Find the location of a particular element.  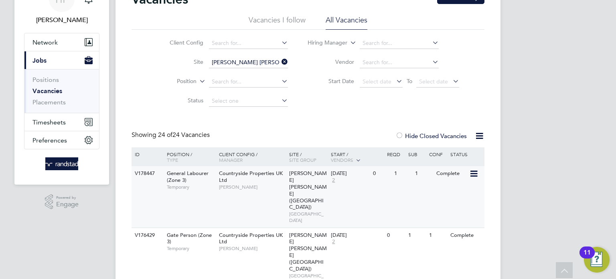

button: Jobs is located at coordinates (62, 60).